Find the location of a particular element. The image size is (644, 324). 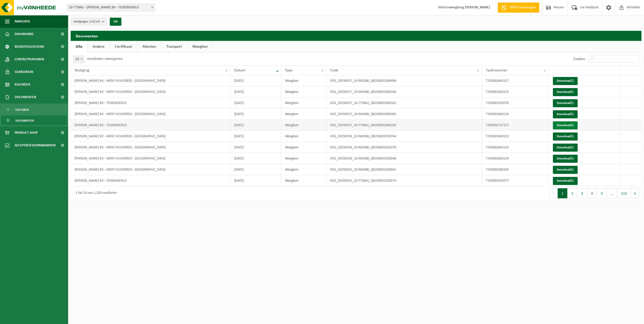

span: Navigatie is located at coordinates (22, 21).